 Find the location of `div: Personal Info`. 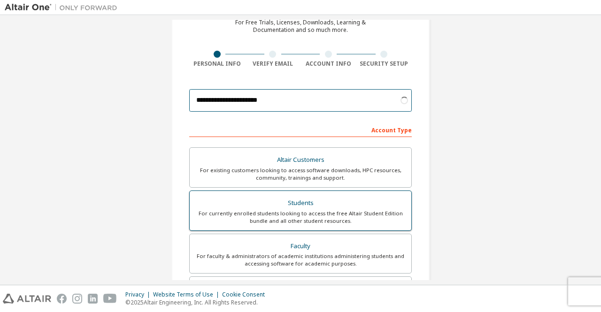

div: Personal Info is located at coordinates (217, 64).